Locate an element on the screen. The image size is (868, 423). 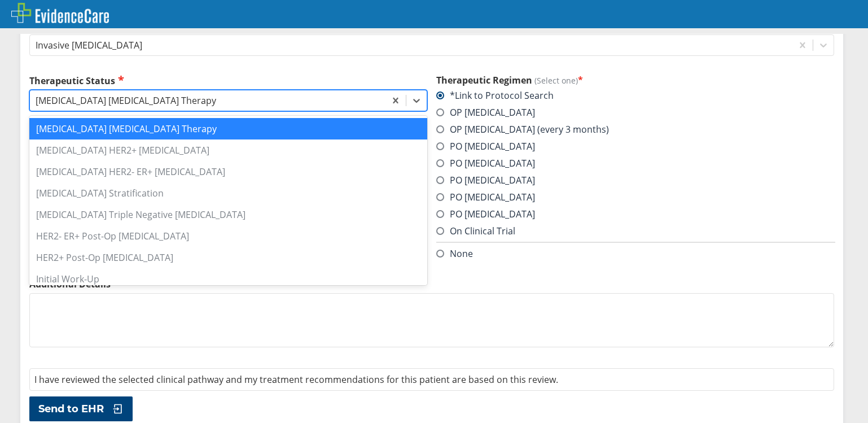
label: None is located at coordinates (454, 254).